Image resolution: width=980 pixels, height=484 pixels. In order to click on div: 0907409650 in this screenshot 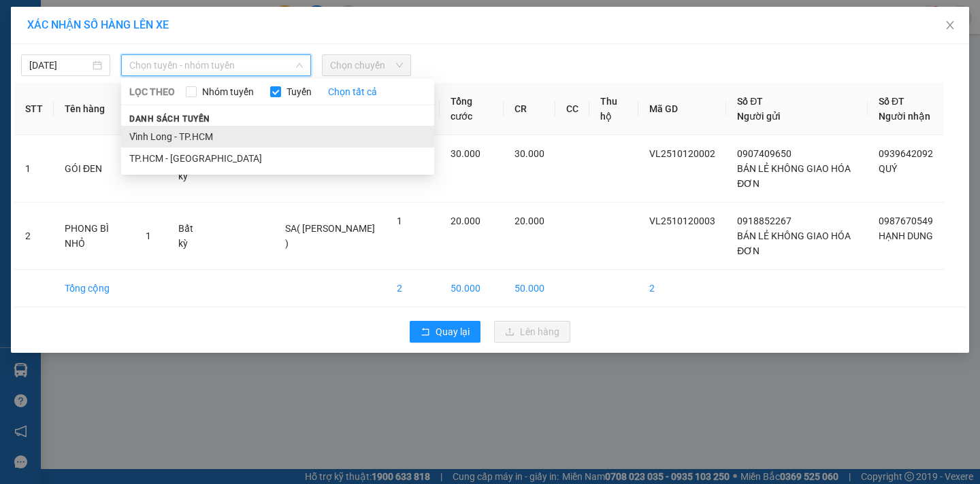, I will do `click(59, 86)`.